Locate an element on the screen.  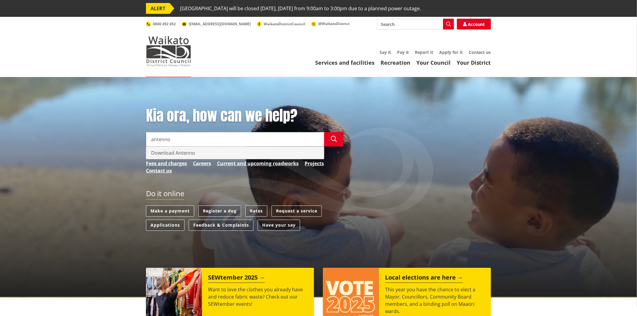
a: Recreation is located at coordinates (395, 63).